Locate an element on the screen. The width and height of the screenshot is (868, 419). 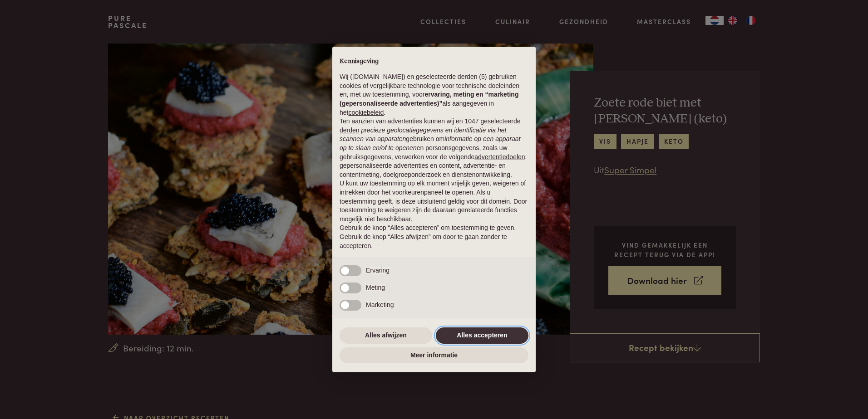
em: precieze geolocatiegegevens en identificatie via het scannen van apparaten is located at coordinates (422, 135).